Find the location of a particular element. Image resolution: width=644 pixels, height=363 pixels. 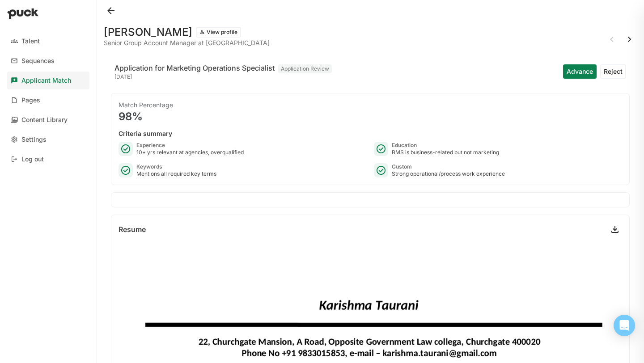

div: Open Intercom Messenger is located at coordinates (624, 325).